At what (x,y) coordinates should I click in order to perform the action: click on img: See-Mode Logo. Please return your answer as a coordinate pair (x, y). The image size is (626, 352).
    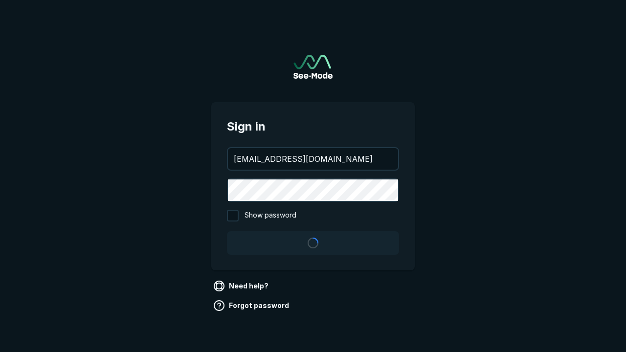
    Looking at the image, I should click on (313, 66).